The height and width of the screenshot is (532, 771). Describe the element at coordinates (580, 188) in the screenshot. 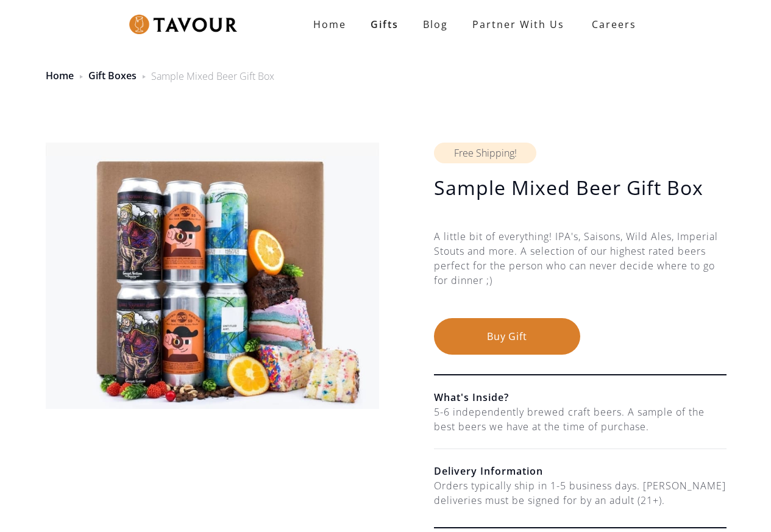

I see `h1: Sample Mixed Beer Gift Box` at that location.